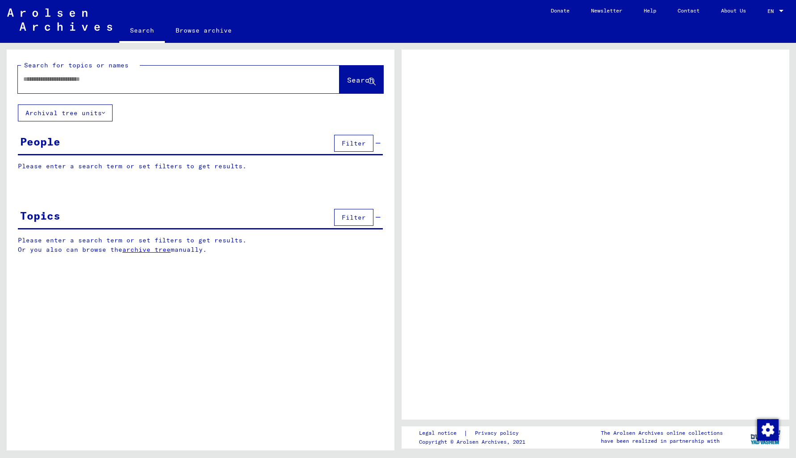 Image resolution: width=796 pixels, height=458 pixels. What do you see at coordinates (765, 437) in the screenshot?
I see `img: yv_logo.png` at bounding box center [765, 437].